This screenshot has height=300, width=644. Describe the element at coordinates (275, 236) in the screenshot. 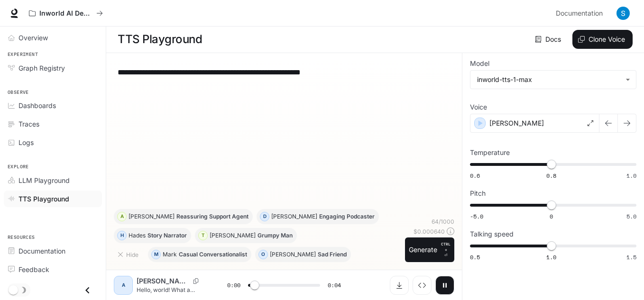

I see `p: Grumpy Man` at that location.